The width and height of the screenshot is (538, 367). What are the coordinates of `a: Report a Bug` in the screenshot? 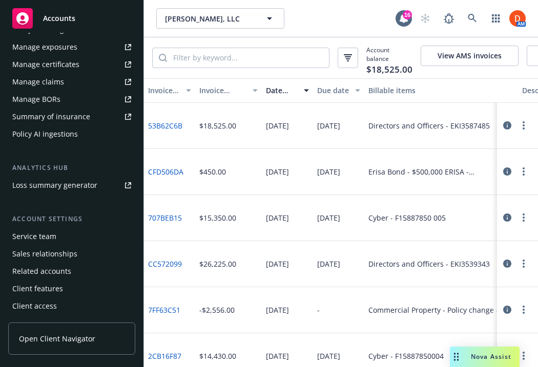 It's located at (449, 18).